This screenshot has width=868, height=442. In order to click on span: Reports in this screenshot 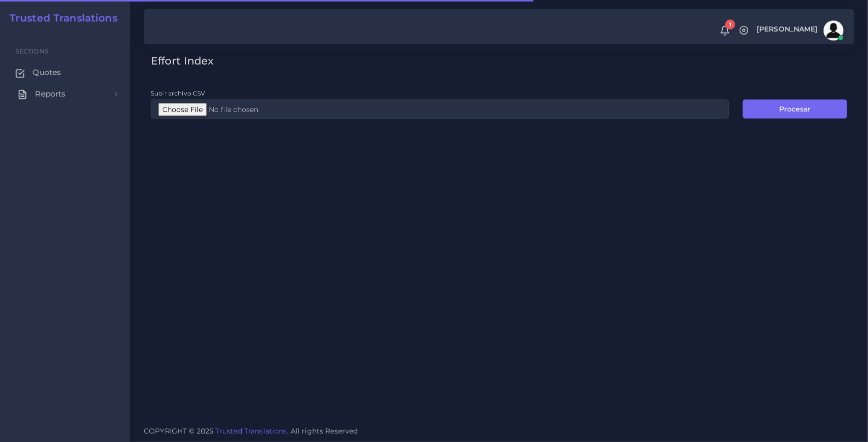, I will do `click(50, 94)`.